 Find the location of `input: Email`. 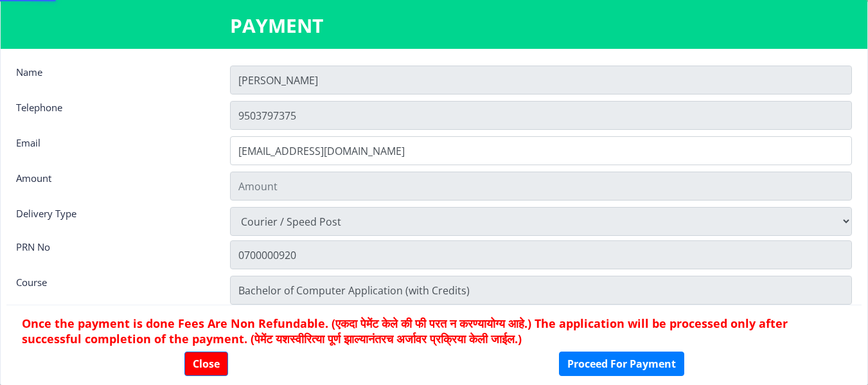

input: Email is located at coordinates (541, 151).